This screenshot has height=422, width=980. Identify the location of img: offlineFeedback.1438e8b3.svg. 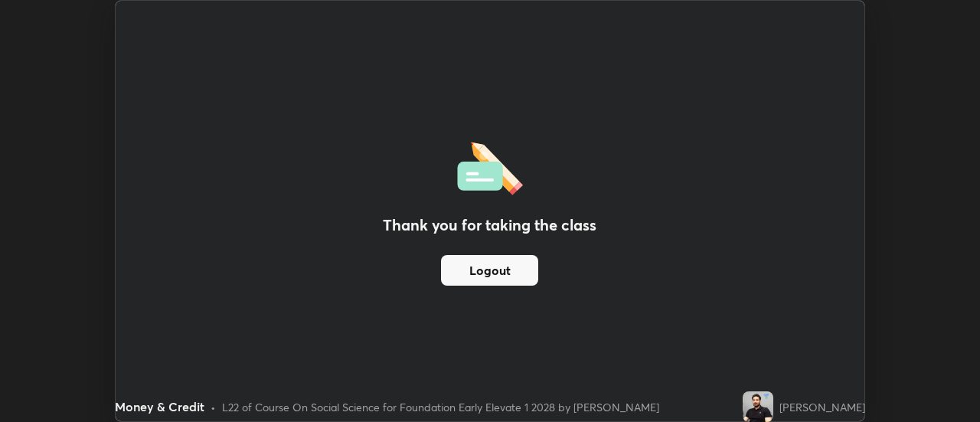
(490, 166).